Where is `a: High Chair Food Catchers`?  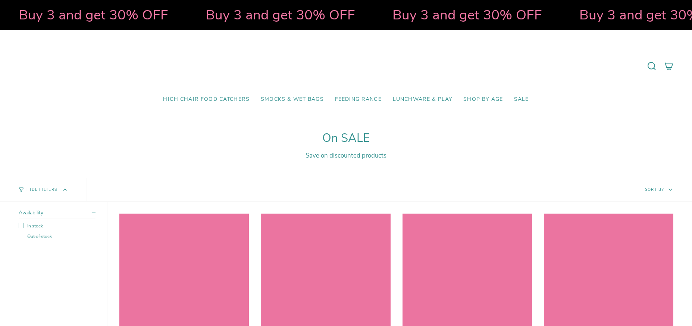
a: High Chair Food Catchers is located at coordinates (206, 99).